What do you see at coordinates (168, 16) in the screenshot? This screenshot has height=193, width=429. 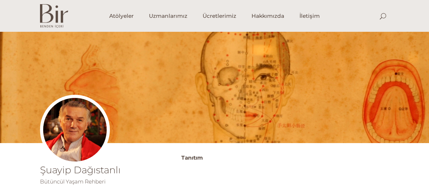 I see `span: Uzmanlarımız` at bounding box center [168, 16].